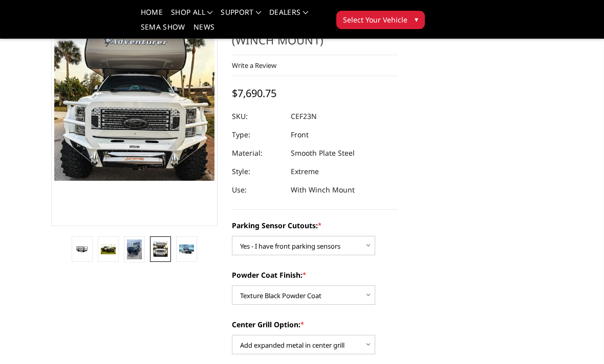 This screenshot has width=604, height=364. Describe the element at coordinates (300, 135) in the screenshot. I see `dd: Front` at that location.